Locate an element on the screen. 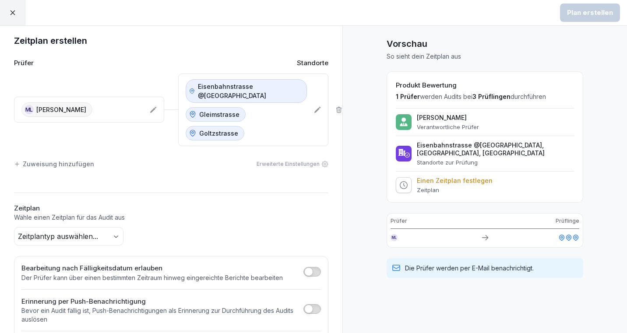  h2: Bearbeitung nach Fälligkeitsdatum erlauben is located at coordinates (152, 268).